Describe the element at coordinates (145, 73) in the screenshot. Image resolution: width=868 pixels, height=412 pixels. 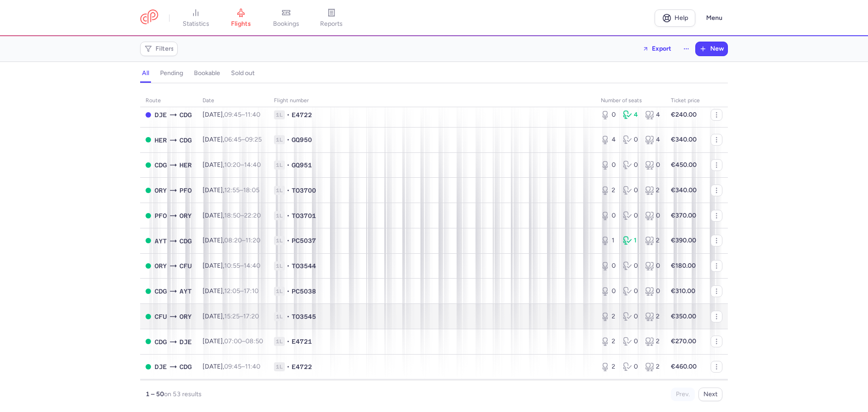
I see `h4: all` at that location.